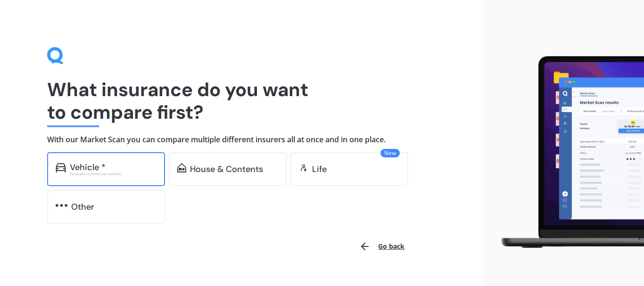 Image resolution: width=644 pixels, height=286 pixels. Describe the element at coordinates (61, 168) in the screenshot. I see `img: car.f15378c7a67c060ca3f3.svg` at that location.